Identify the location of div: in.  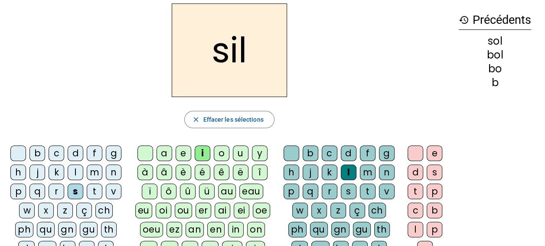
(236, 230).